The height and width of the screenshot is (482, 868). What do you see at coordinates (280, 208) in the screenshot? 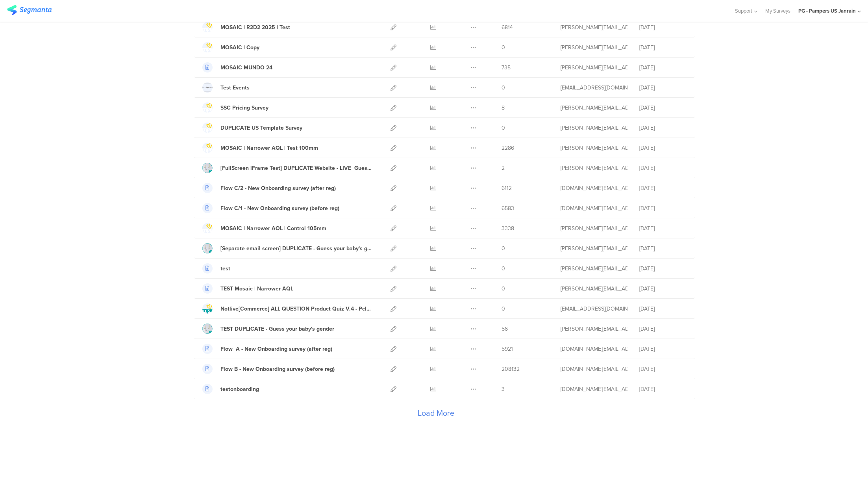
I see `div: Flow C/1 - New Onboarding survey (before reg)` at bounding box center [280, 208].